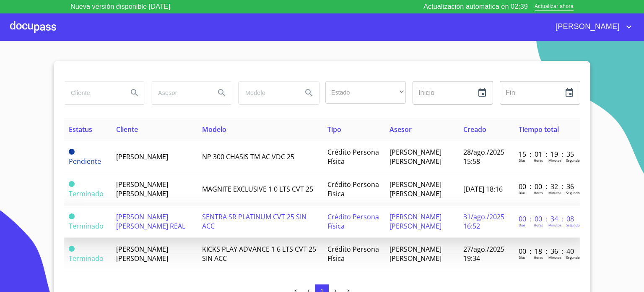 Image resolution: width=644 pixels, height=292 pixels. What do you see at coordinates (539, 129) in the screenshot?
I see `span: Tiempo total` at bounding box center [539, 129].